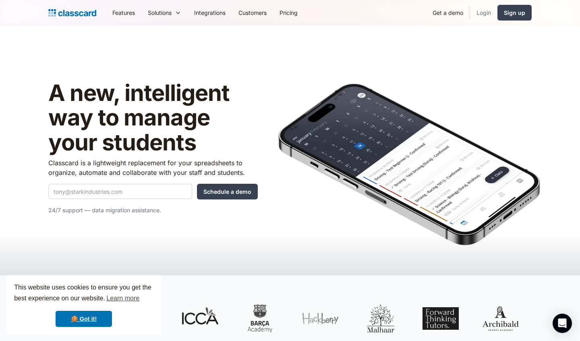 This screenshot has width=580, height=341. What do you see at coordinates (483, 12) in the screenshot?
I see `a: Login` at bounding box center [483, 12].